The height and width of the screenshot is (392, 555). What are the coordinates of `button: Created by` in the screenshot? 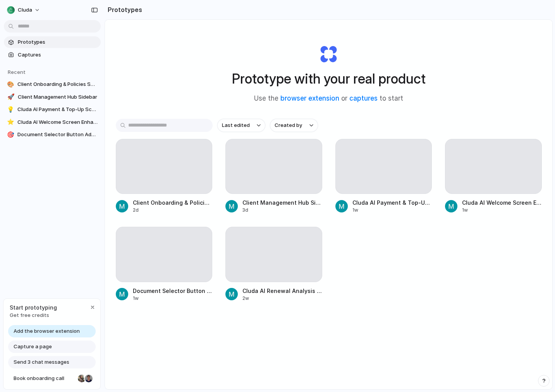 It's located at (294, 125).